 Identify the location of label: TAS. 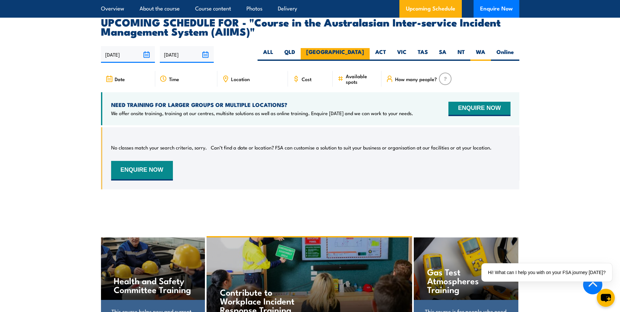
(423, 54).